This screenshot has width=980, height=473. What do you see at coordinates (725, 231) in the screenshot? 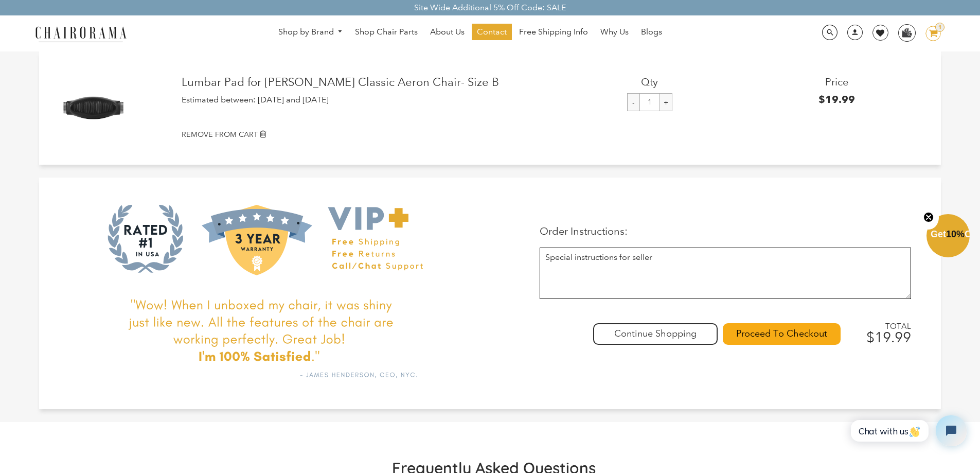
I see `p: Order Instructions:` at bounding box center [725, 231].